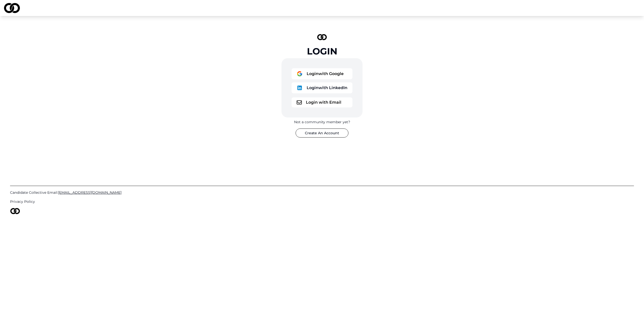  Describe the element at coordinates (322, 52) in the screenshot. I see `div: Login` at that location.